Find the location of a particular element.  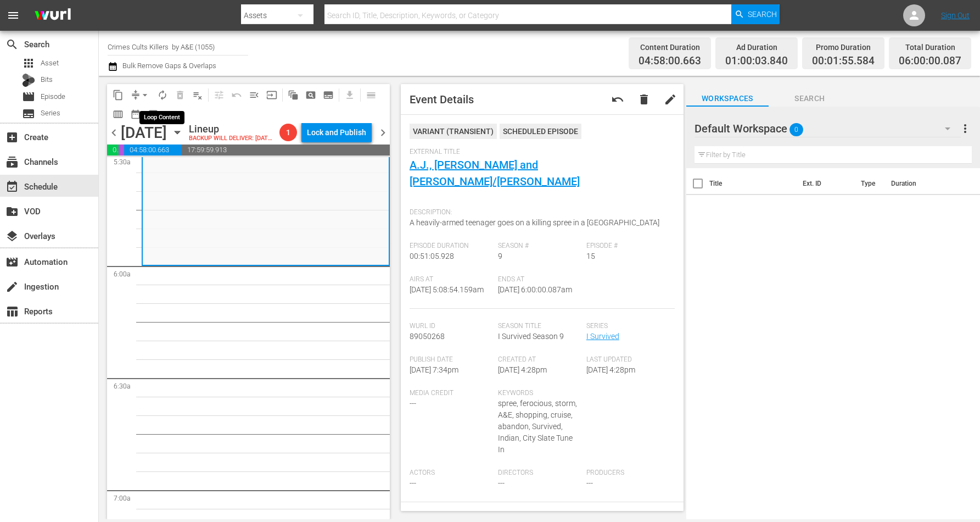

div: Default Workspace is located at coordinates (827, 128).